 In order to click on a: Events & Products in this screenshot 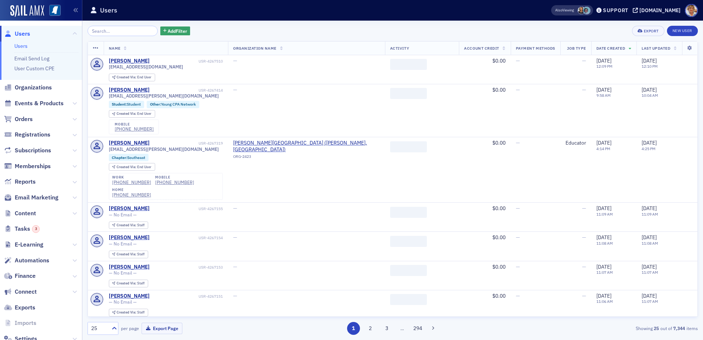, I will do `click(34, 103)`.